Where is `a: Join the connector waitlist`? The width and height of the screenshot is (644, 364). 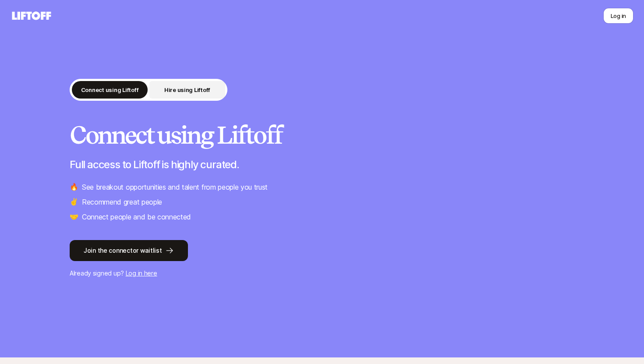
a: Join the connector waitlist is located at coordinates (322, 251).